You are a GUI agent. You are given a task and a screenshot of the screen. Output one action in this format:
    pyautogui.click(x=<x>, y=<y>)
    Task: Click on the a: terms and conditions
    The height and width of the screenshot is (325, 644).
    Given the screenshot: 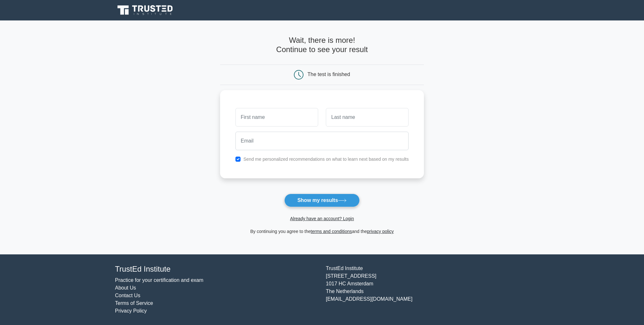 What is the action you would take?
    pyautogui.click(x=331, y=231)
    